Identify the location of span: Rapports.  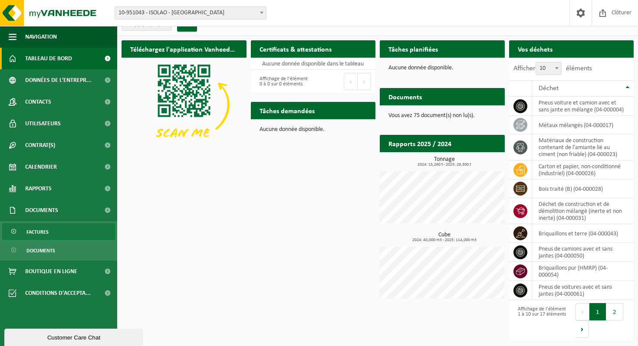
(38, 189).